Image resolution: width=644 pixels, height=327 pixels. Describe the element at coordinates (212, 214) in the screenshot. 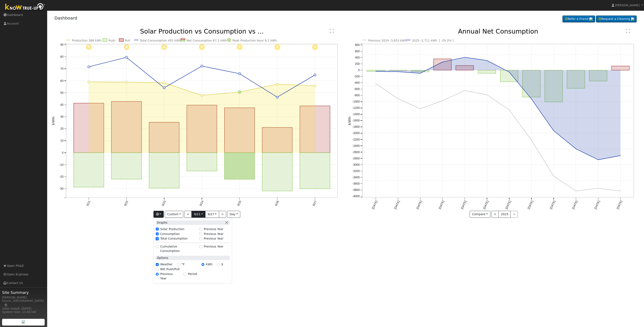

I see `button: 9/27` at that location.